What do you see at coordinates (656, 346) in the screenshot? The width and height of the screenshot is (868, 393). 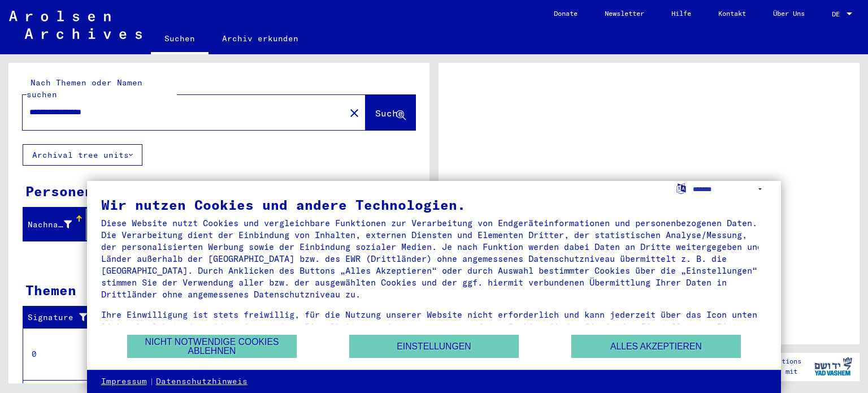 I see `button: Alles akzeptieren` at bounding box center [656, 346].